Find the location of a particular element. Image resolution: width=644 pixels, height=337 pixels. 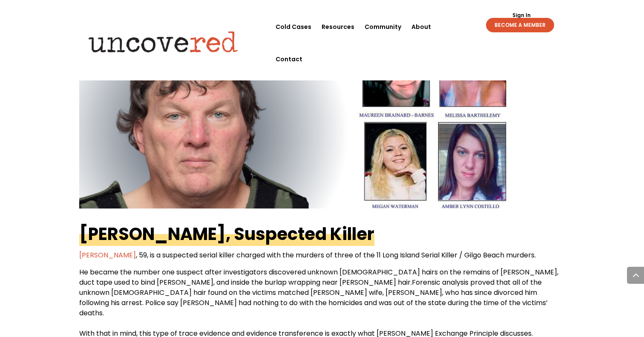

a: BECOME A MEMBER is located at coordinates (520, 25).